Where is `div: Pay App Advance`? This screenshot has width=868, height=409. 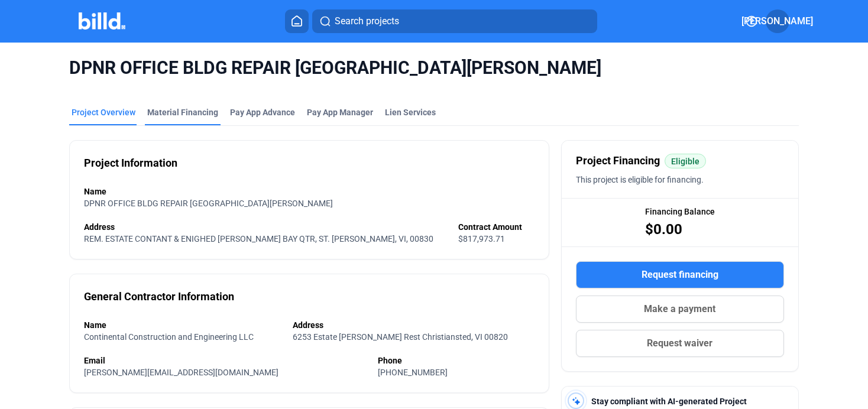
div: Pay App Advance is located at coordinates (262, 112).